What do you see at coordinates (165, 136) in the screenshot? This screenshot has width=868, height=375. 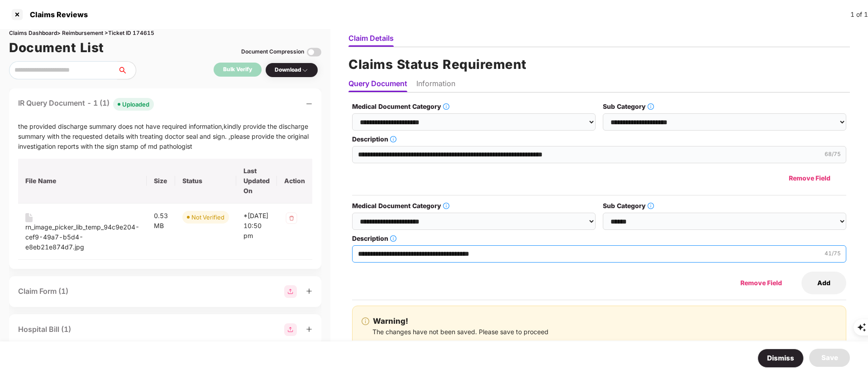 I see `div: the provided discharge summary does not have required information,kindly provide the discharge su...` at bounding box center [165, 136].